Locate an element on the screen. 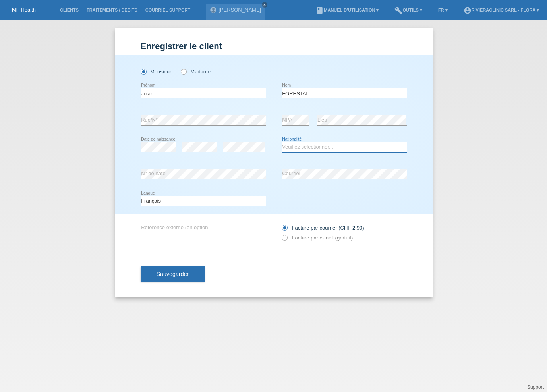 The height and width of the screenshot is (392, 547). a: close is located at coordinates (265, 5).